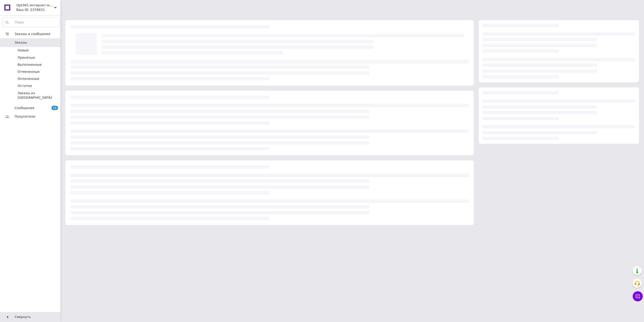 Image resolution: width=644 pixels, height=322 pixels. What do you see at coordinates (24, 108) in the screenshot?
I see `span: Сообщения` at bounding box center [24, 108].